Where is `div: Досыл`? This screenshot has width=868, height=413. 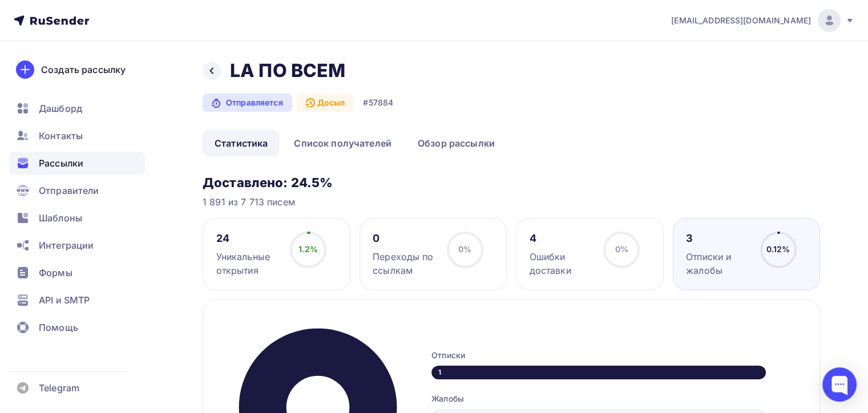
div: Досыл is located at coordinates (325, 103).